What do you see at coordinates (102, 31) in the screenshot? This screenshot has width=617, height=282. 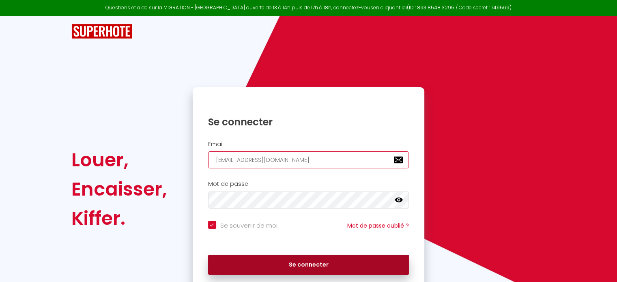 I see `img: SuperHote logo` at bounding box center [102, 31].